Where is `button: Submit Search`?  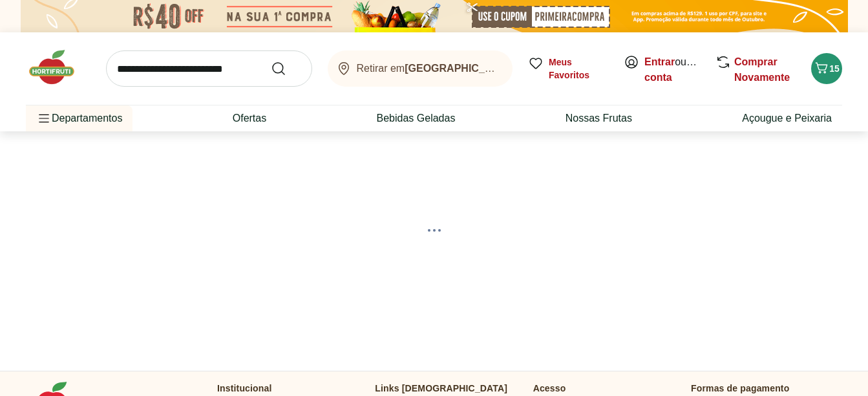 button: Submit Search is located at coordinates (286, 68).